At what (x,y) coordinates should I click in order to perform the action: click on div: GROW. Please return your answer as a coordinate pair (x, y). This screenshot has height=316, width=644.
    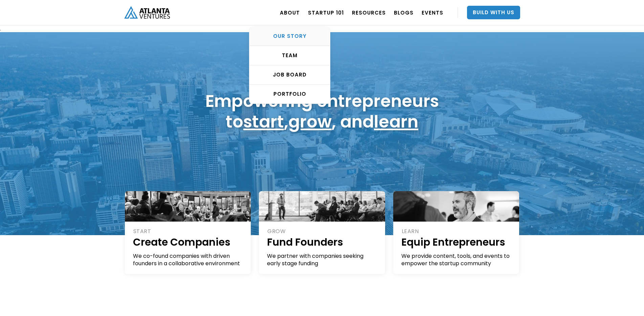
    Looking at the image, I should click on (322, 231).